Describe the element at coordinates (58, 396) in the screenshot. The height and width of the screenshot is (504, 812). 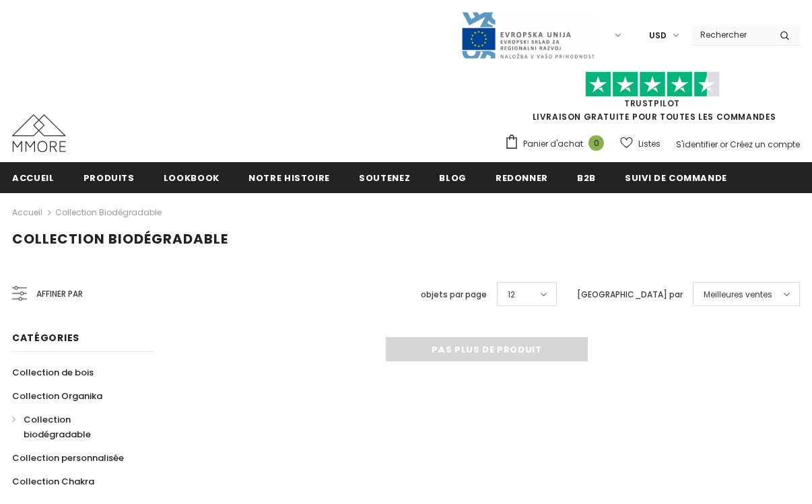
I see `a: Collection Organika` at that location.